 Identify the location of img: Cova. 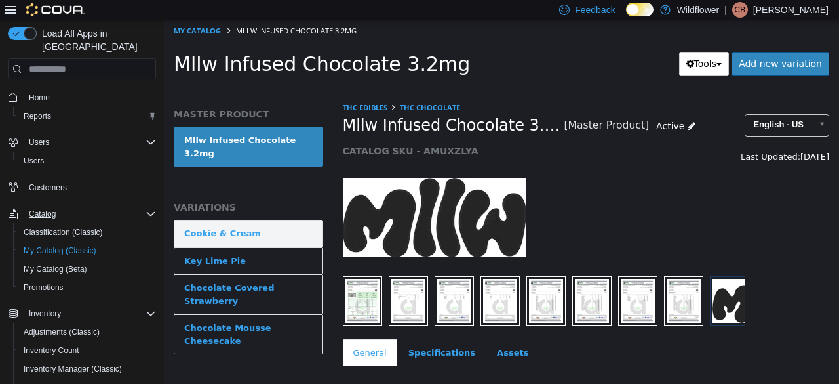
(55, 10).